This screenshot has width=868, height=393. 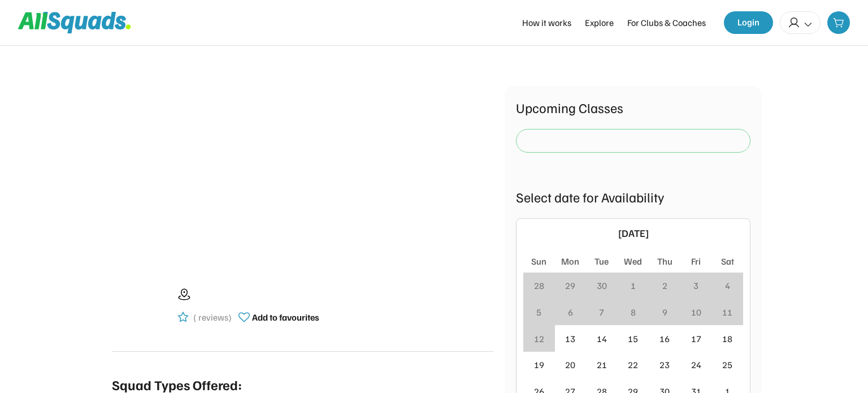 I want to click on div: Sun, so click(x=539, y=261).